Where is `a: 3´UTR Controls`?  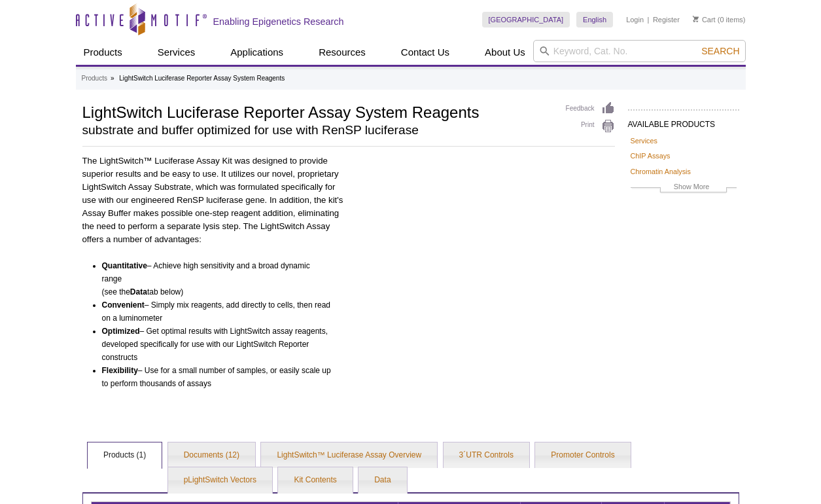
a: 3´UTR Controls is located at coordinates (486, 455).